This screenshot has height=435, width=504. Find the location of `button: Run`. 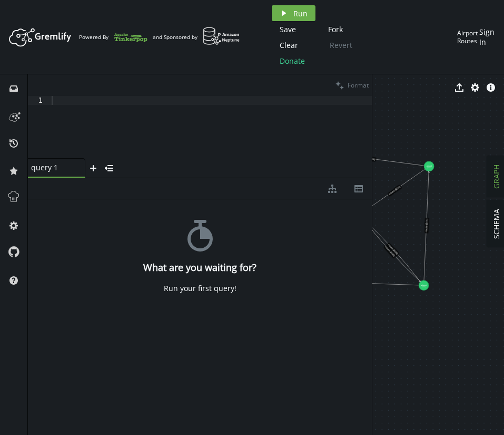

button: Run is located at coordinates (294, 13).